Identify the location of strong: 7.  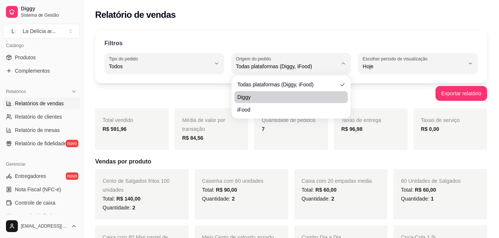
(263, 129).